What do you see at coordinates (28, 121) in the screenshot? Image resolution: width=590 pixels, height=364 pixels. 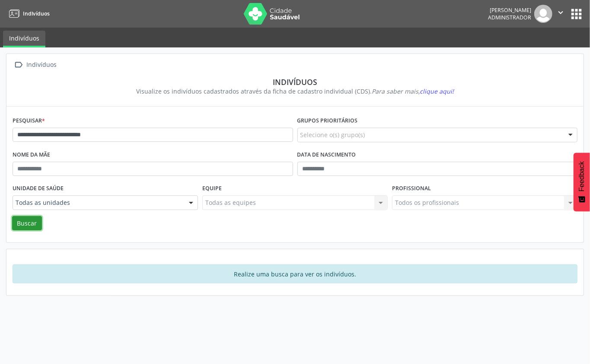 I see `label: Pesquisar` at bounding box center [28, 121].